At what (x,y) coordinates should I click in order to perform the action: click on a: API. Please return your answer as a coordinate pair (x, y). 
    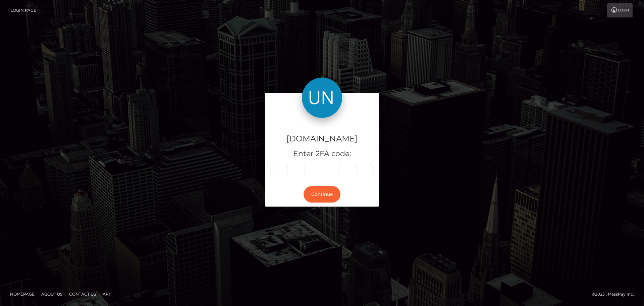
    Looking at the image, I should click on (106, 294).